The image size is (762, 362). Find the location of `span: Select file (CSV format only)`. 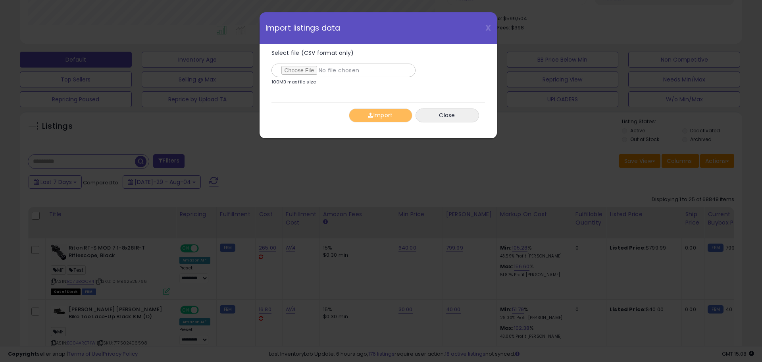

span: Select file (CSV format only) is located at coordinates (313, 53).